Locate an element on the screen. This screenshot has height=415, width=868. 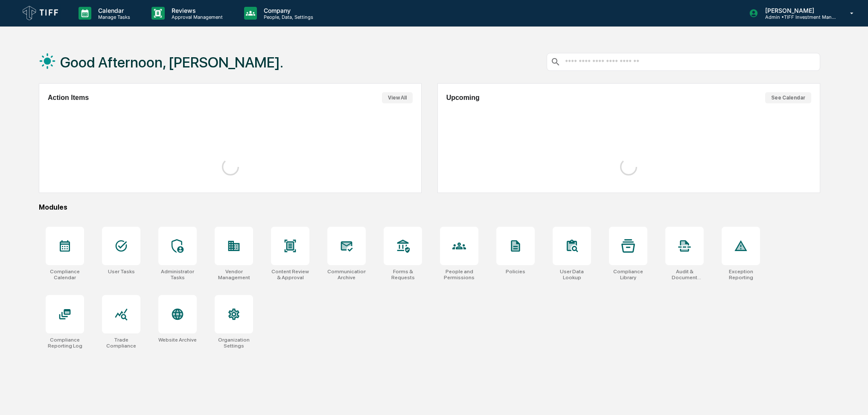
div: Compliance Library is located at coordinates (628, 275).